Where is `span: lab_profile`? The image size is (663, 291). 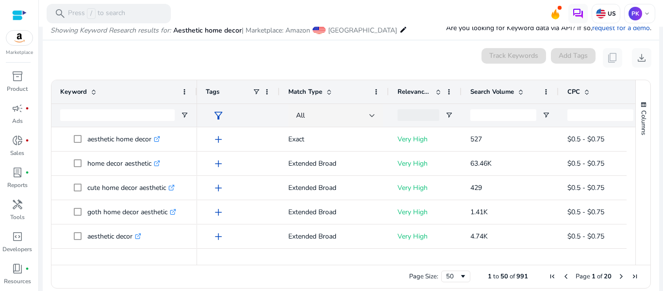 span: lab_profile is located at coordinates (17, 172).